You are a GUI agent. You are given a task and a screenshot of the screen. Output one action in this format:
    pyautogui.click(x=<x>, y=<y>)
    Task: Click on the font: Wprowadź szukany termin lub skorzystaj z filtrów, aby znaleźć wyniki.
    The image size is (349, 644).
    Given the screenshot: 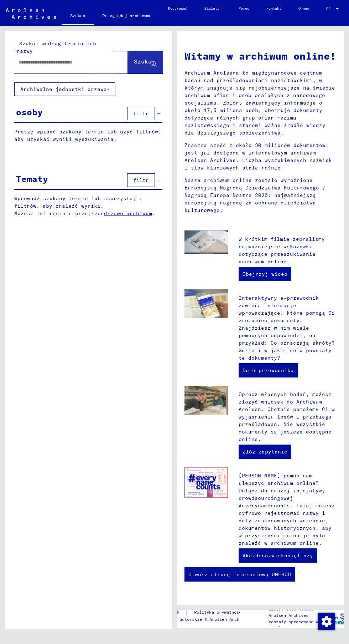 What is the action you would take?
    pyautogui.click(x=78, y=202)
    